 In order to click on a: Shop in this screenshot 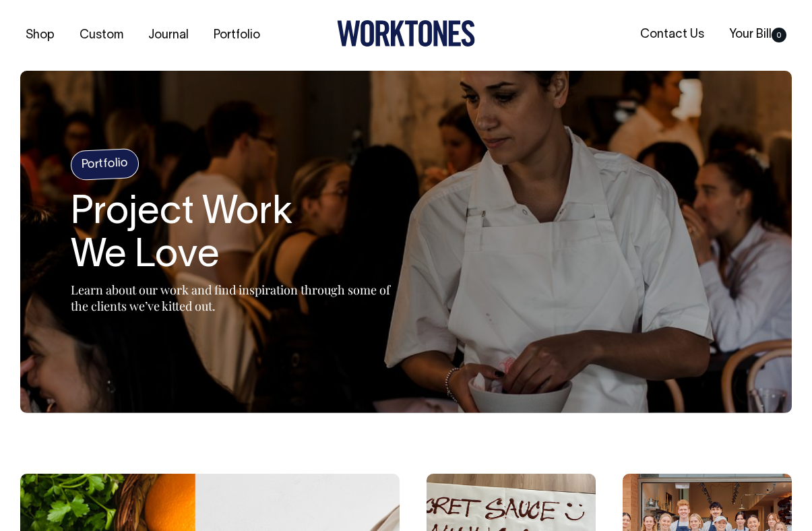, I will do `click(40, 35)`.